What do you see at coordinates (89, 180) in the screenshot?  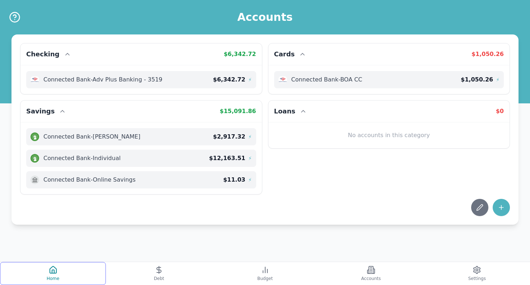 I see `span: Connected Bank - Online Savings` at bounding box center [89, 180].